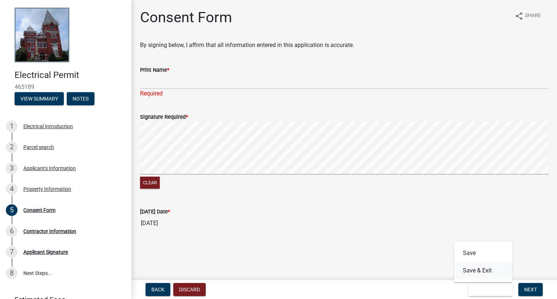 This screenshot has width=557, height=299. Describe the element at coordinates (12, 189) in the screenshot. I see `div: 4` at that location.